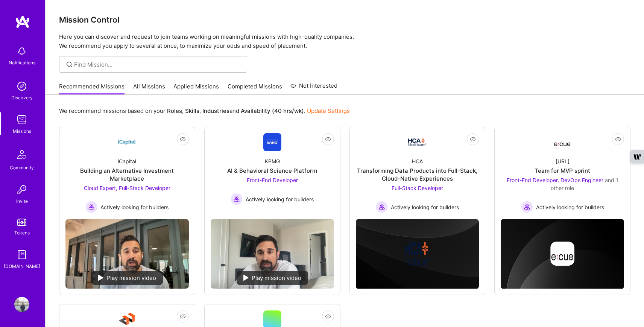 The width and height of the screenshot is (644, 327). What do you see at coordinates (22, 168) in the screenshot?
I see `div: Community` at bounding box center [22, 168].